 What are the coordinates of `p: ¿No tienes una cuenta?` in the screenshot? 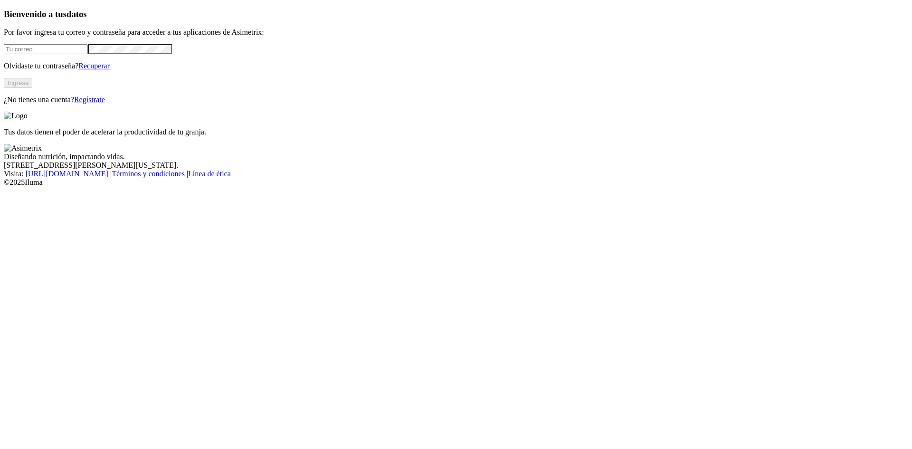 It's located at (456, 100).